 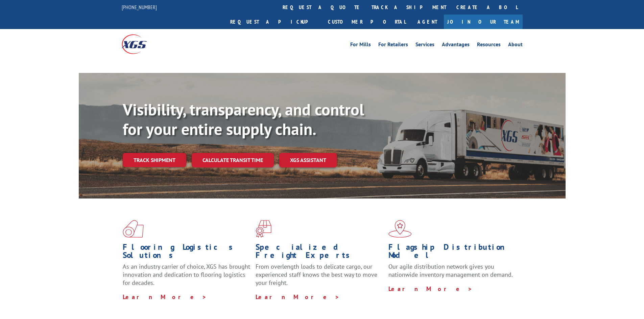 What do you see at coordinates (319, 253) in the screenshot?
I see `h1: Specialized Freight Experts` at bounding box center [319, 253].